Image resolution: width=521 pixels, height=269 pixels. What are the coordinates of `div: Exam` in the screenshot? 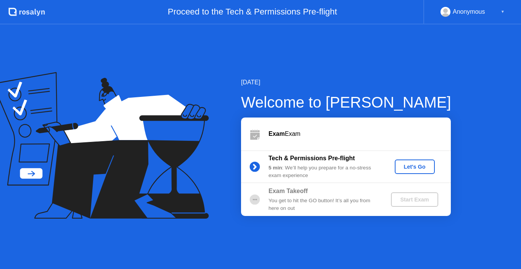 It's located at (360, 134).